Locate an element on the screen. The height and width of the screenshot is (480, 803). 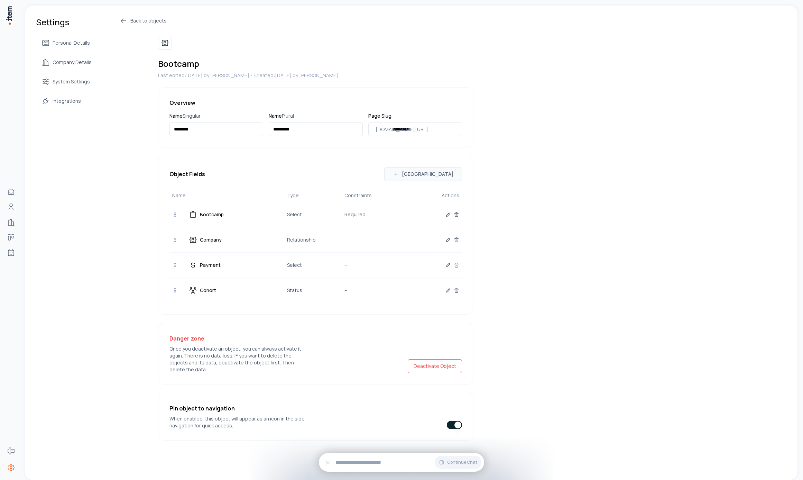
p: Company is located at coordinates (211, 240).